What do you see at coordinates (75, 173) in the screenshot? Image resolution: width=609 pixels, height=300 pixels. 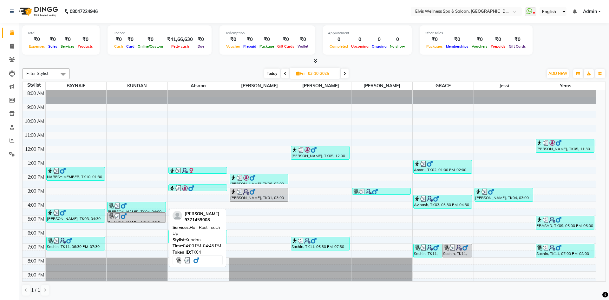 I see `div: NARESH MEMBER, TK10, 01:30 PM-02:30 PM, Massage - Swedish Massage (90 Min )` at bounding box center [75, 173].